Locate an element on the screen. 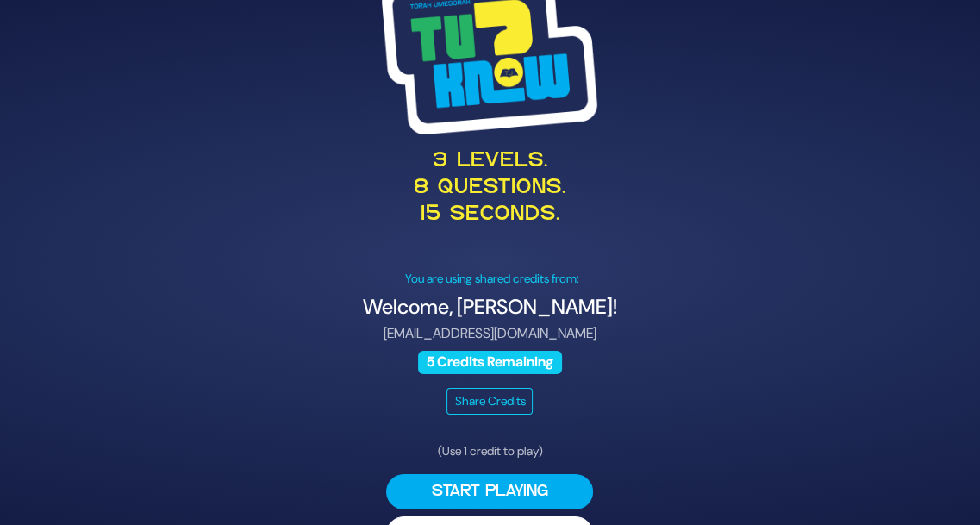  button: Share Credits is located at coordinates (490, 400).